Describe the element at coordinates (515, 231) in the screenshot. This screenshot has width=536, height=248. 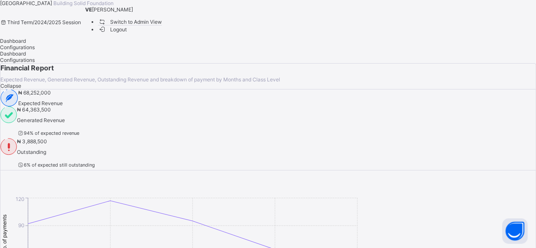
I see `button: Open asap` at that location.